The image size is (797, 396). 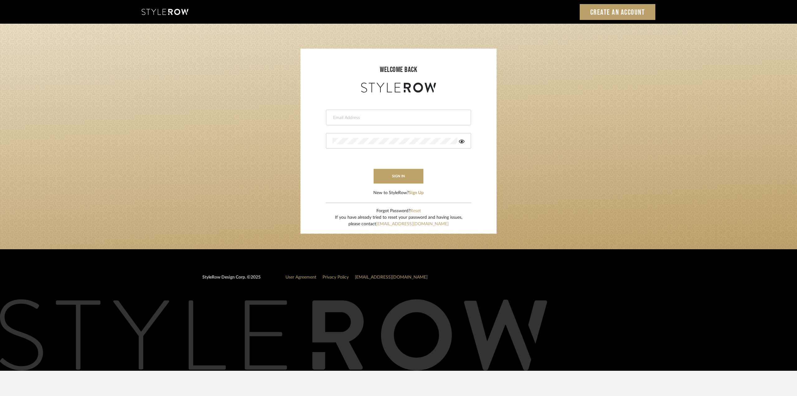 I want to click on a: Create an Account, so click(x=618, y=12).